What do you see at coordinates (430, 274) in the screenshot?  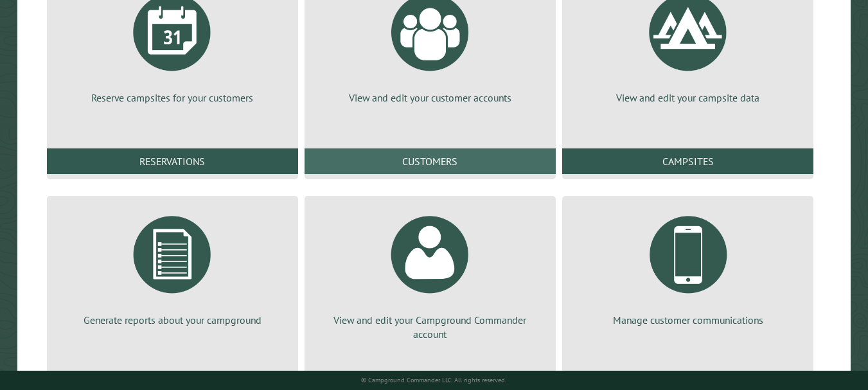 I see `a: View and edit your Campground Commander account` at bounding box center [430, 274].